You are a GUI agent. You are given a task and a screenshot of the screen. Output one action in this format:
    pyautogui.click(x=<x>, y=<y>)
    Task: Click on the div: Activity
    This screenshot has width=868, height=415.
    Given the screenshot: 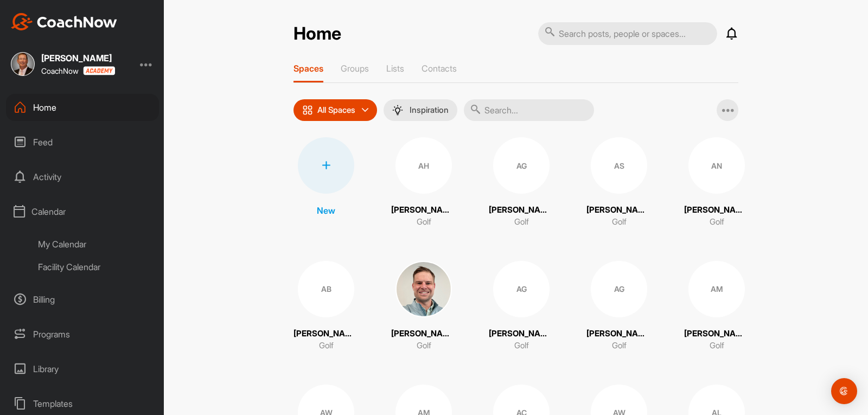 What is the action you would take?
    pyautogui.click(x=82, y=176)
    